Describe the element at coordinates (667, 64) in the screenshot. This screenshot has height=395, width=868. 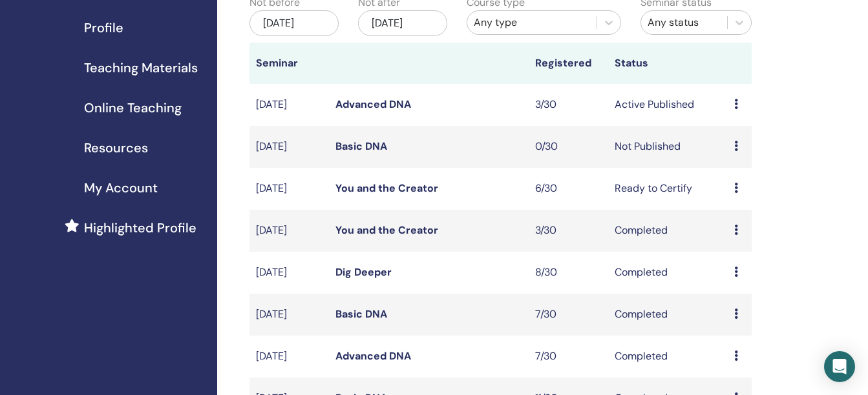
I see `th: Status` at that location.